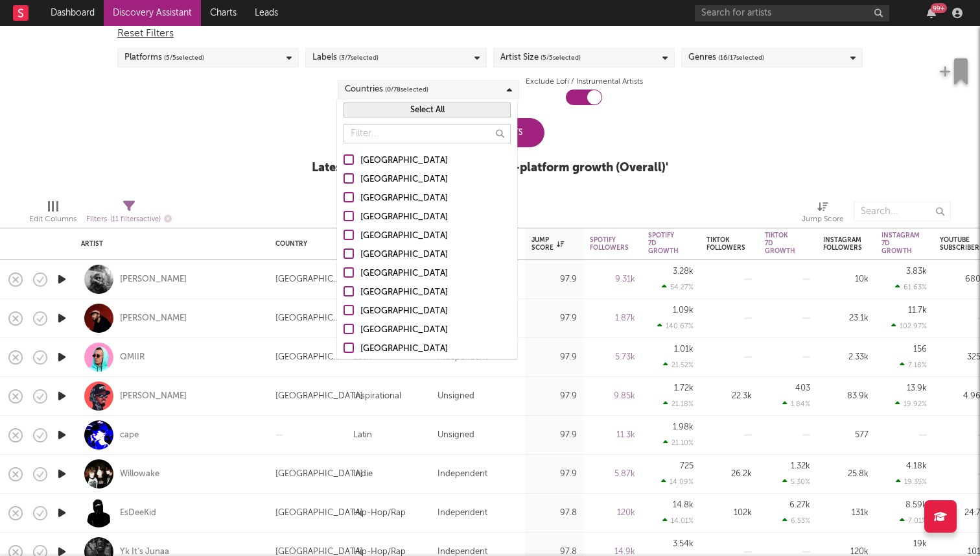 This screenshot has width=980, height=556. I want to click on div: Countries, so click(387, 89).